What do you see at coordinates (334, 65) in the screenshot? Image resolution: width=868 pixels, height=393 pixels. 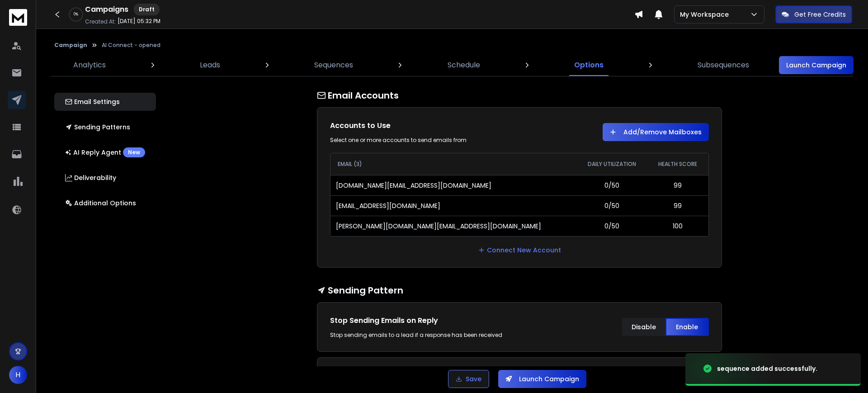 I see `a: Sequences` at bounding box center [334, 65].